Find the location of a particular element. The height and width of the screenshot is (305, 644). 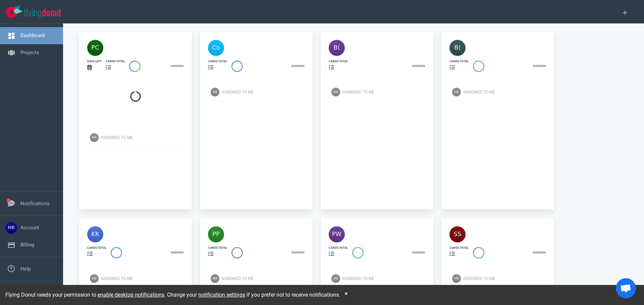

img: Flying Donut text logo is located at coordinates (43, 13).